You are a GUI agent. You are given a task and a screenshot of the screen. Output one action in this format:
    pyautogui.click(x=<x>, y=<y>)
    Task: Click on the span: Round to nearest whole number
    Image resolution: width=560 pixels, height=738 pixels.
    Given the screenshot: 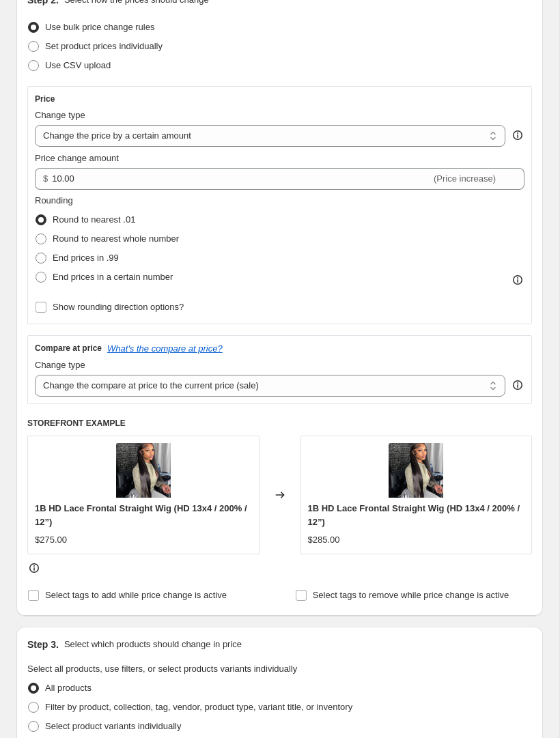 What is the action you would take?
    pyautogui.click(x=115, y=238)
    